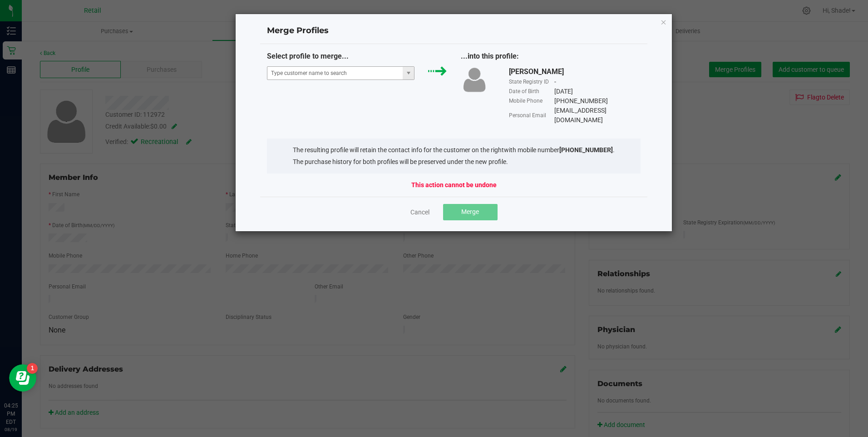 This screenshot has height=437, width=868. What do you see at coordinates (6, 5) in the screenshot?
I see `span: 1` at bounding box center [6, 5].